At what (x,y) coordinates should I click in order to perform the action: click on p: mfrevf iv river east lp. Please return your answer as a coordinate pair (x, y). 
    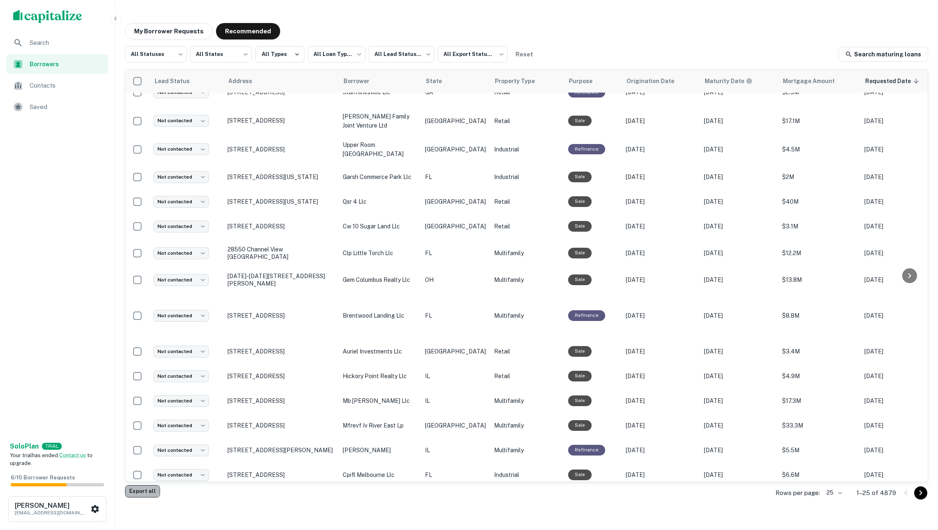
    Looking at the image, I should click on (380, 425).